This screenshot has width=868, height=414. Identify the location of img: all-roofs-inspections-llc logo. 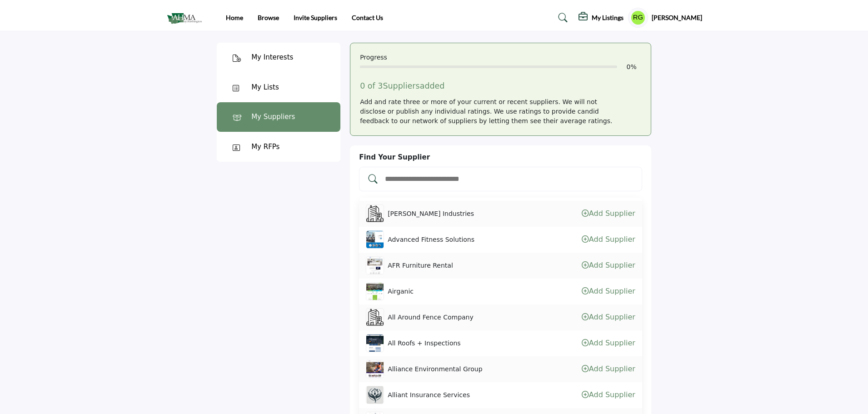
(375, 344).